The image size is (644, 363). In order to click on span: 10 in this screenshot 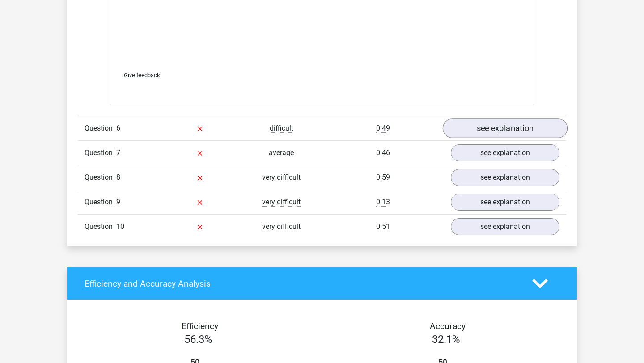, I will do `click(120, 226)`.